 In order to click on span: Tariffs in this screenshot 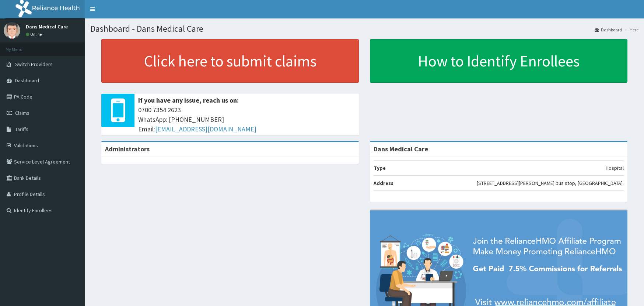, I will do `click(22, 129)`.